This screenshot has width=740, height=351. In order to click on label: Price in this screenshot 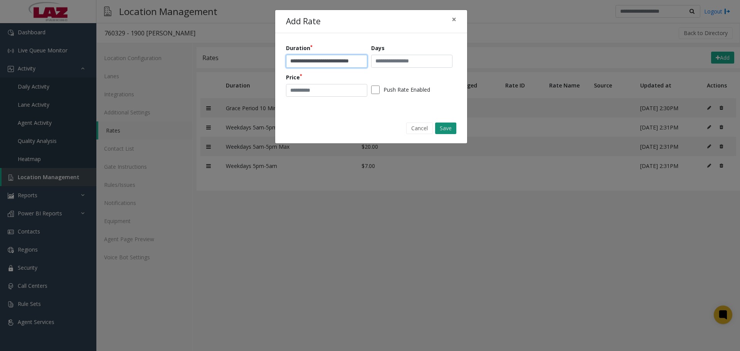, I will do `click(294, 77)`.